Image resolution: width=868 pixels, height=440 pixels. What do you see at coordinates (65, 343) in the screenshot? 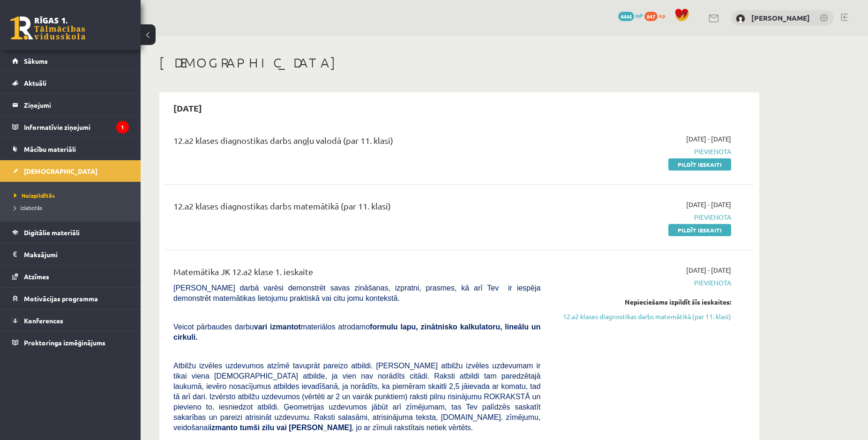
I see `span: Proktoringa izmēģinājums` at bounding box center [65, 343].